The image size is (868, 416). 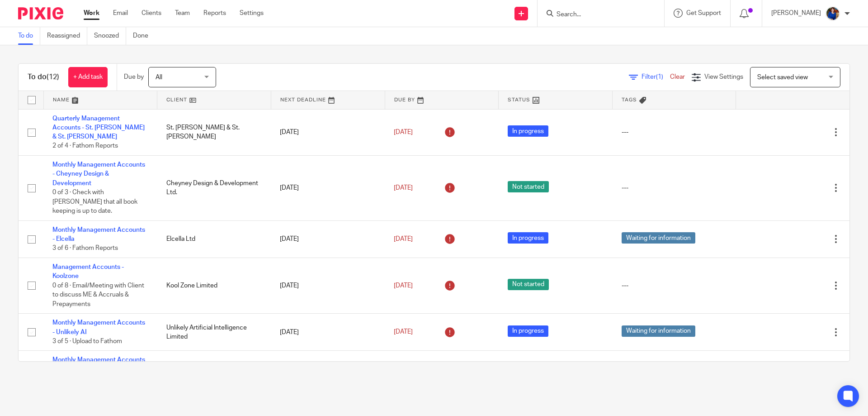 I want to click on td: Unlikely Artificial Intelligence Limited, so click(x=215, y=333).